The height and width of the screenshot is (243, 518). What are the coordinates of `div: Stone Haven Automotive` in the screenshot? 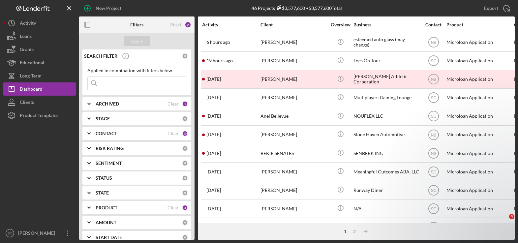 It's located at (387, 135).